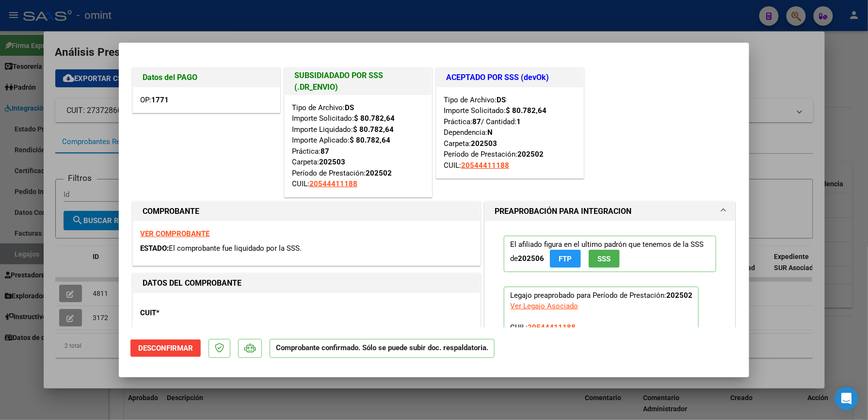 This screenshot has height=420, width=868. Describe the element at coordinates (601, 338) in the screenshot. I see `p: Legajo preaprobado para Período de Prestación:` at that location.